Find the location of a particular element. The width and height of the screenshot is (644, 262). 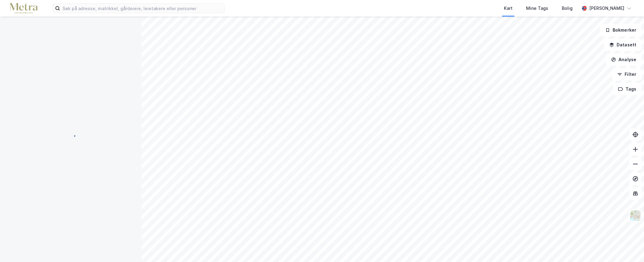

div: Bolig is located at coordinates (567, 9).